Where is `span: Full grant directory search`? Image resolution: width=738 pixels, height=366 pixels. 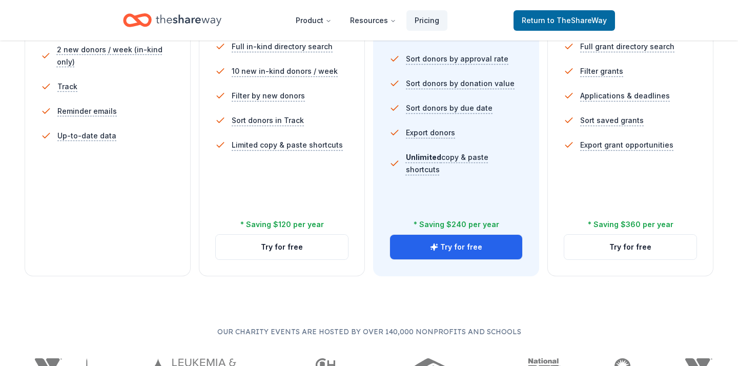 span: Full grant directory search is located at coordinates (628, 47).